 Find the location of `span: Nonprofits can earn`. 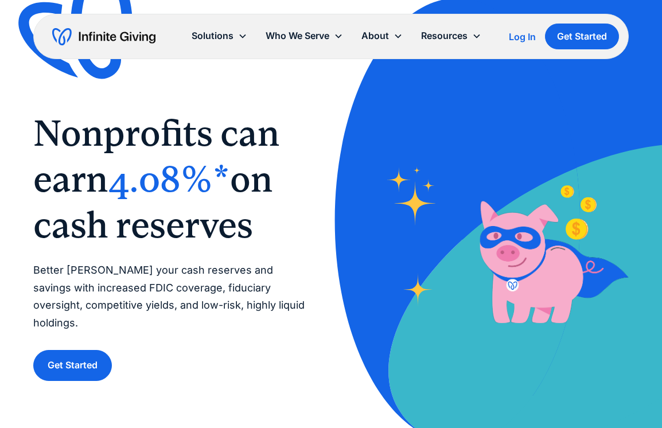

span: Nonprofits can earn is located at coordinates (156, 156).